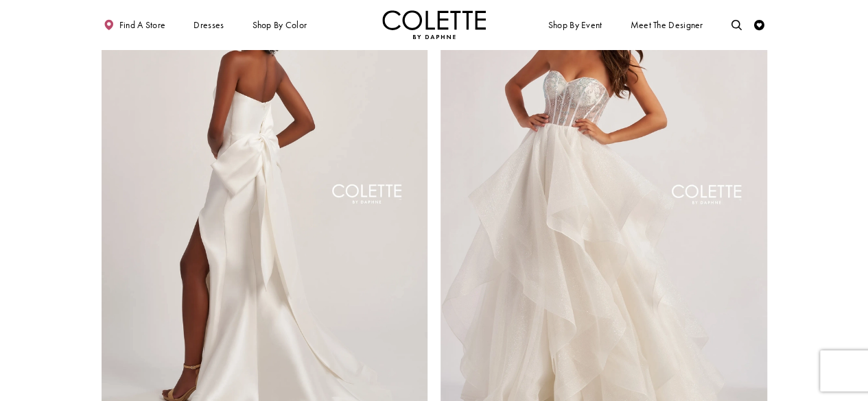  Describe the element at coordinates (574, 25) in the screenshot. I see `span: Shop By Event` at that location.